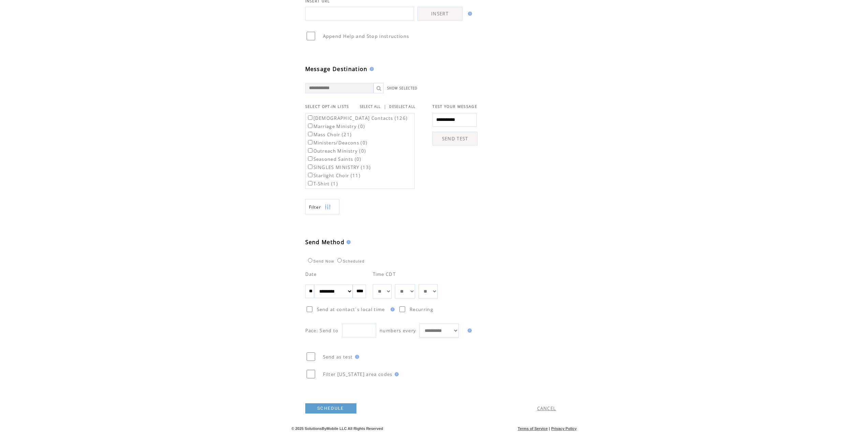 The height and width of the screenshot is (434, 868). Describe the element at coordinates (370, 106) in the screenshot. I see `a: SELECT ALL` at that location.